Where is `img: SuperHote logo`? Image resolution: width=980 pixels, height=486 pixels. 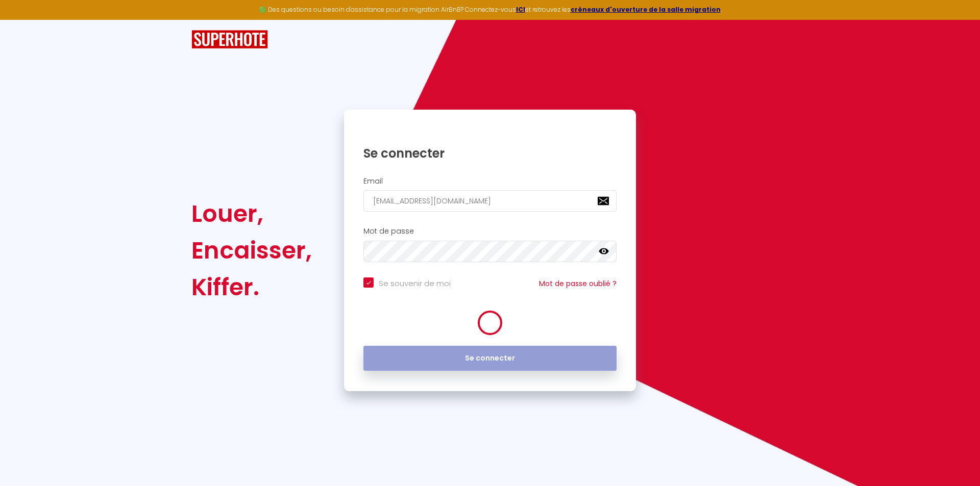 img: SuperHote logo is located at coordinates (230, 40).